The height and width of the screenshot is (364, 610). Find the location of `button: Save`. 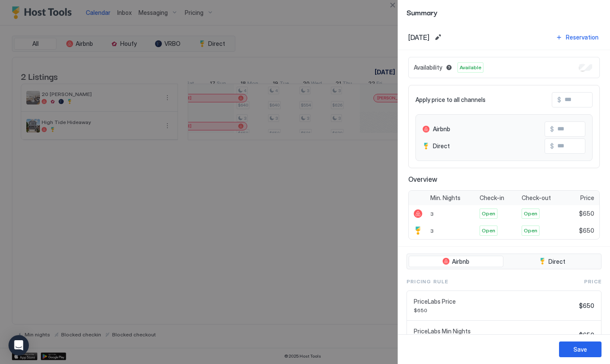

button: Save is located at coordinates (580, 349).